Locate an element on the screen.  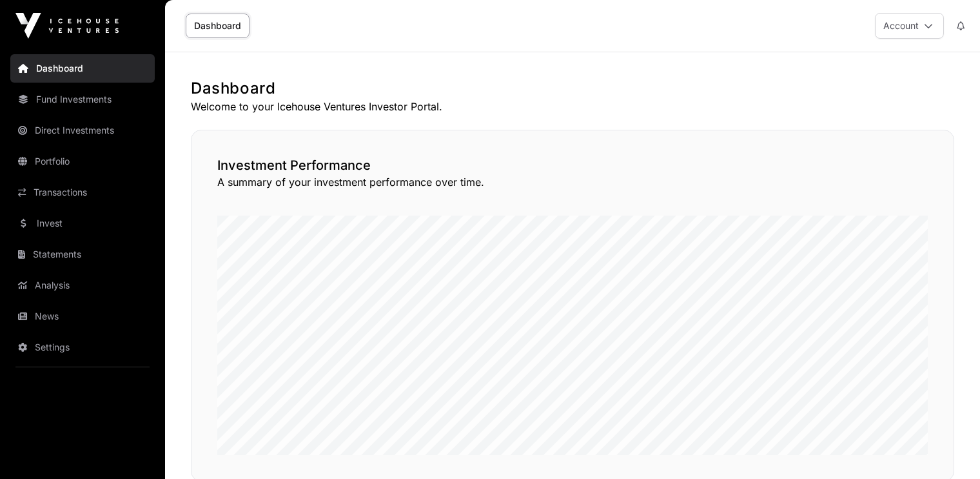
a: Portfolio is located at coordinates (82, 161).